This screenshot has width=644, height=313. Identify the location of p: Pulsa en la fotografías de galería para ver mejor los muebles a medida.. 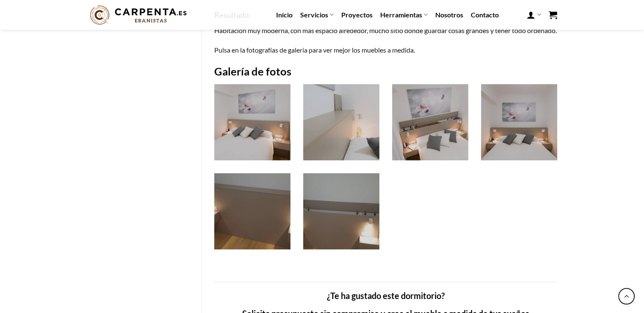
(386, 50).